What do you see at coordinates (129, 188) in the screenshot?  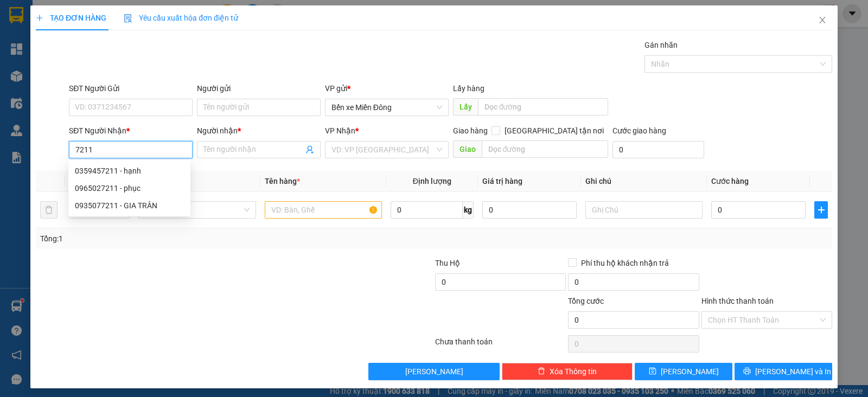 I see `div: 0965027211 - phục` at bounding box center [129, 188].